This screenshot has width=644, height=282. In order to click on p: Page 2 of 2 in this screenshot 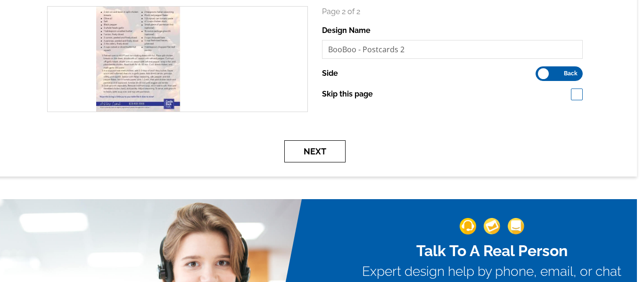, I will do `click(452, 12)`.